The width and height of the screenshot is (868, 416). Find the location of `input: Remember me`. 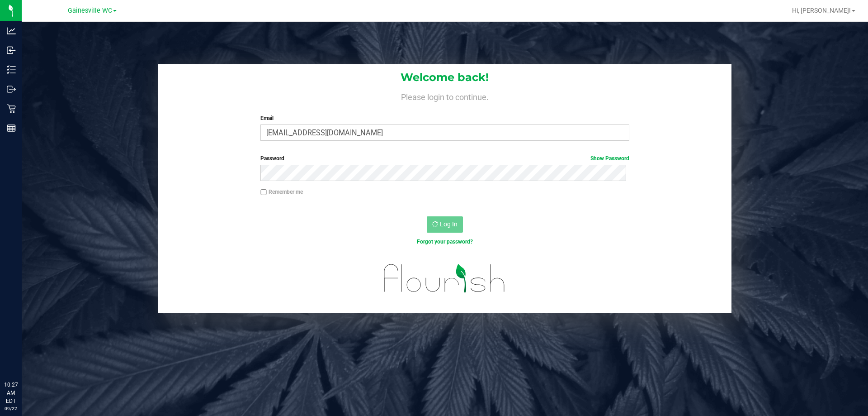

input: Remember me is located at coordinates (264, 192).